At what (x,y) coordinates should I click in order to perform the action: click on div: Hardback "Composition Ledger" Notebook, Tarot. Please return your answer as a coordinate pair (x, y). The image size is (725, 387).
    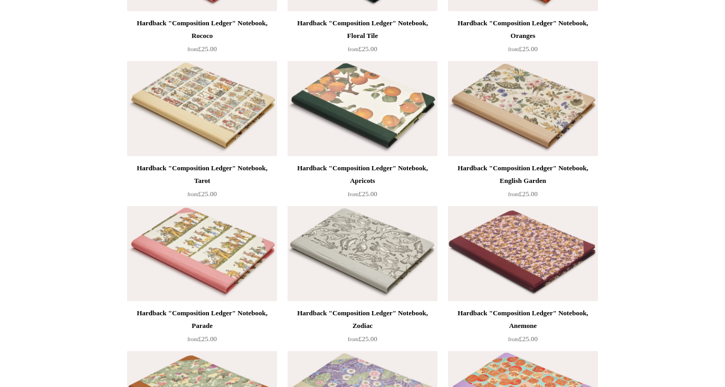
    Looking at the image, I should click on (202, 175).